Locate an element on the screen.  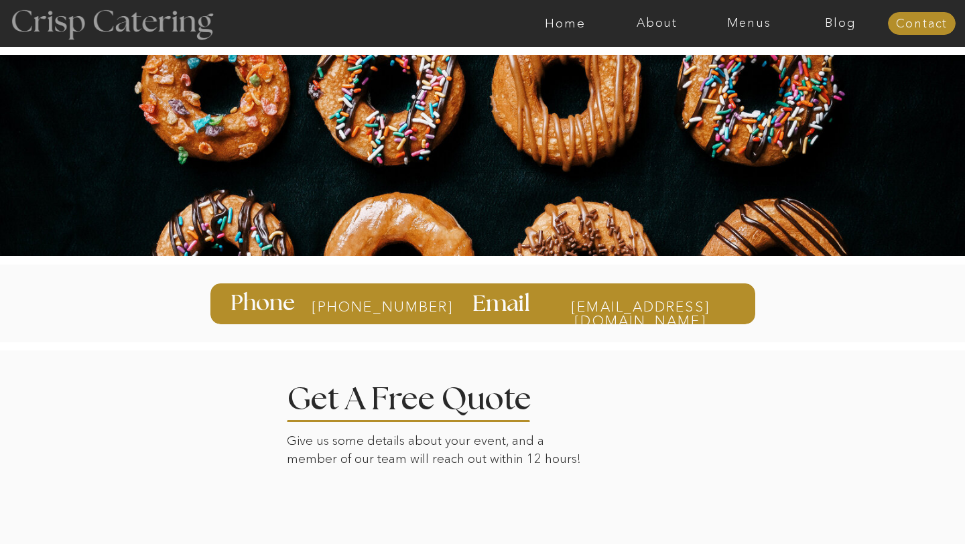
a: Contact is located at coordinates (921, 24).